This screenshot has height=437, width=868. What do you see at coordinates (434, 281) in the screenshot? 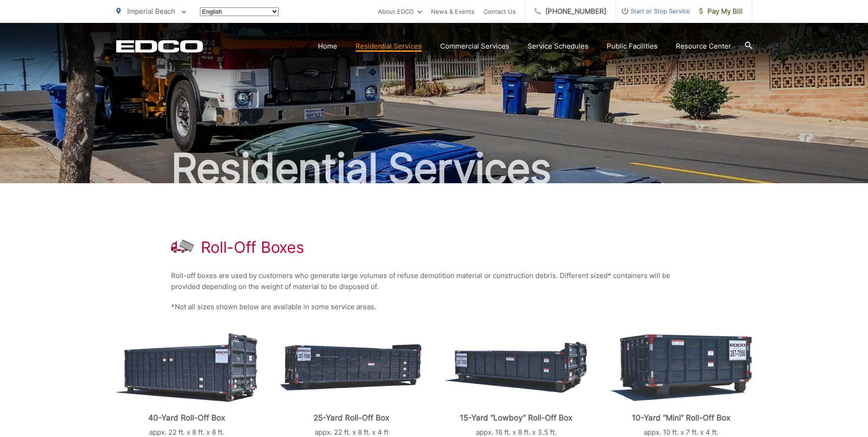
I see `p: Roll-off boxes are used by customers who generate large volumes of refuse demolition material or ...` at bounding box center [434, 281].